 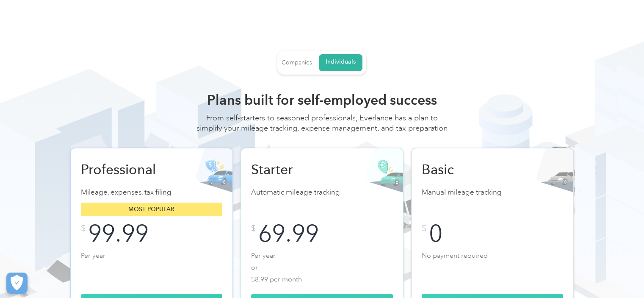 I want to click on p: No payment required, so click(x=492, y=266).